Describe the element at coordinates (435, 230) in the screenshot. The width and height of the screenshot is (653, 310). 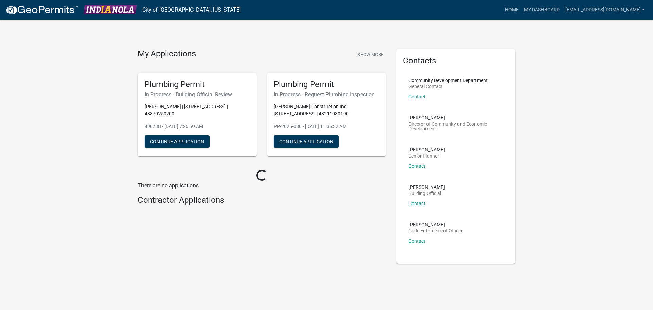
I see `p: Code Enforcement Officer` at that location.